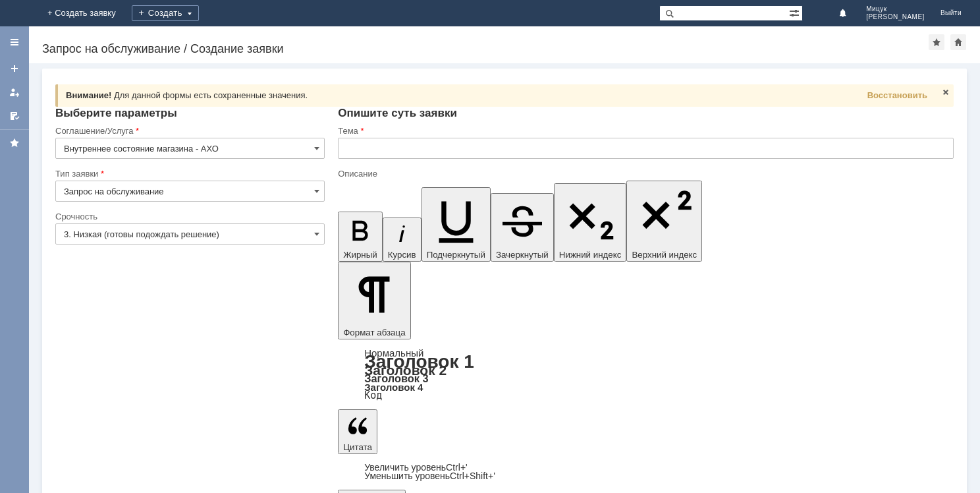 The height and width of the screenshot is (493, 980). What do you see at coordinates (958, 42) in the screenshot?
I see `div: Сделать домашней страницей` at bounding box center [958, 42].